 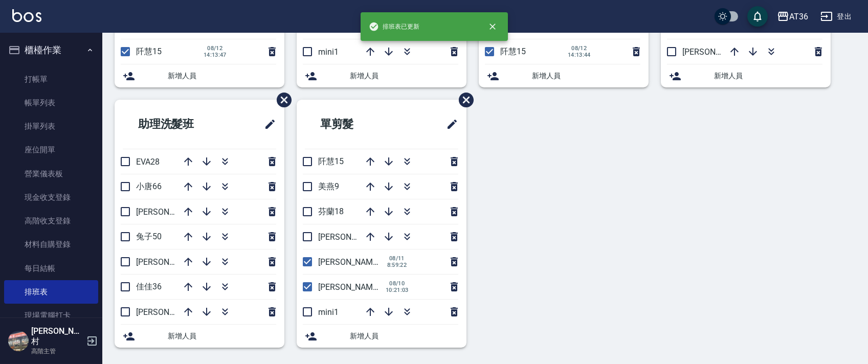 I want to click on a: 營業儀表板, so click(x=51, y=174).